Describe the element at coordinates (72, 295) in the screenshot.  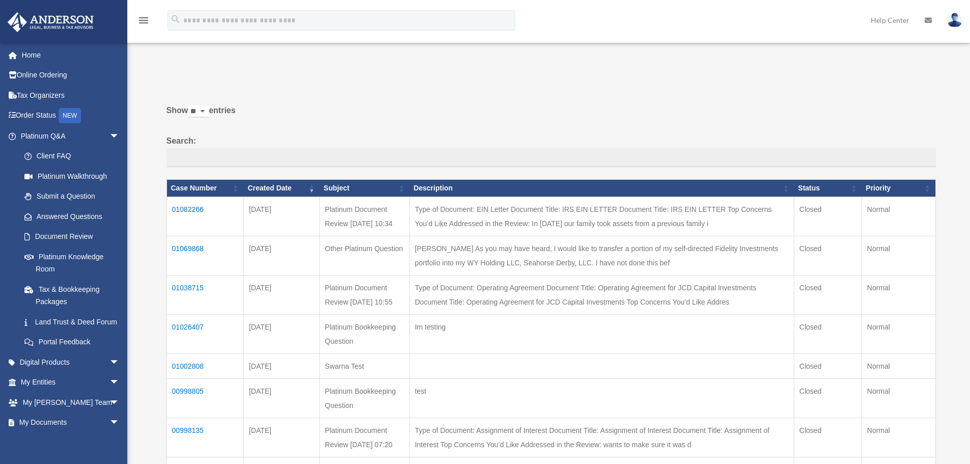
I see `a: Tax & Bookkeeping Packages` at that location.